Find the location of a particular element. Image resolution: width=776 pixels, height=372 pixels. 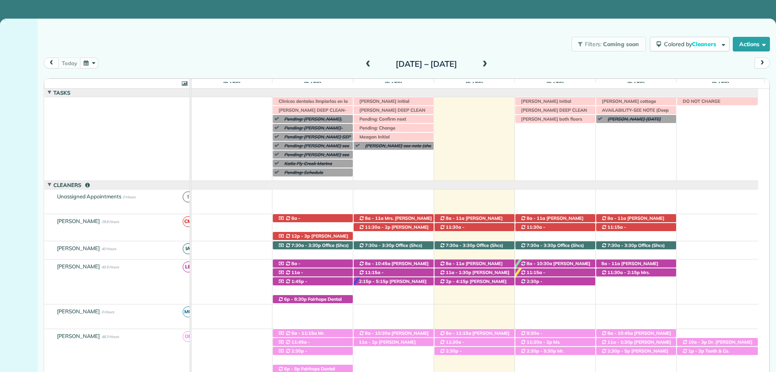

span: 1p - 3p is located at coordinates (696, 351).